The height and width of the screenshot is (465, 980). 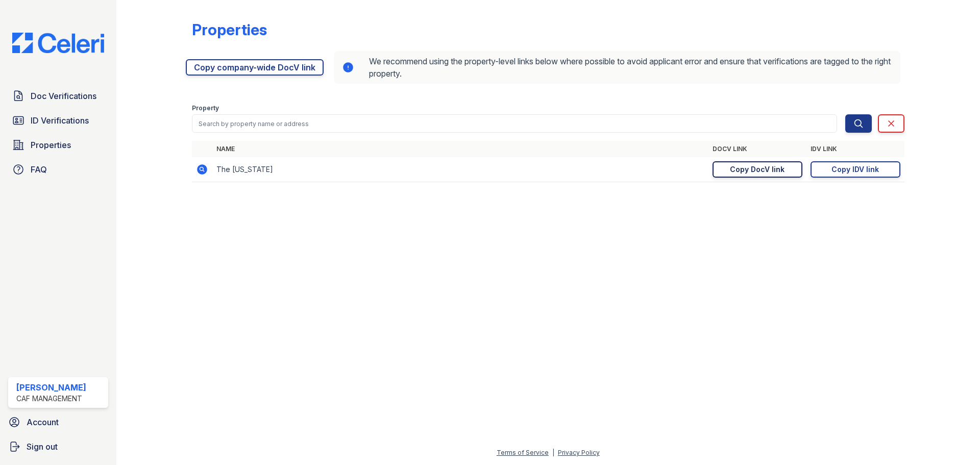 What do you see at coordinates (229, 30) in the screenshot?
I see `div: Properties` at bounding box center [229, 30].